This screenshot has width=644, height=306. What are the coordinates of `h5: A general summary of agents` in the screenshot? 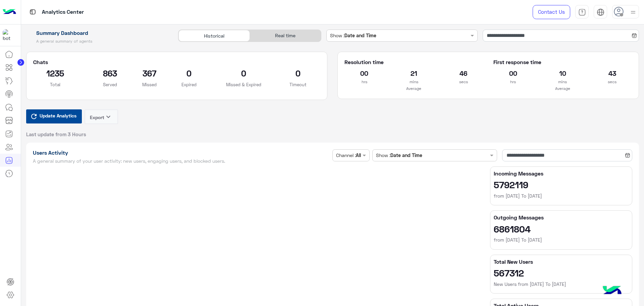 It's located at (98, 41).